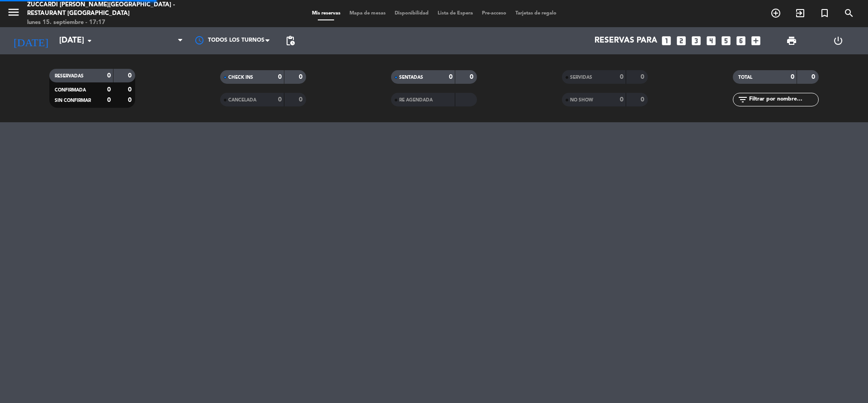  What do you see at coordinates (681, 41) in the screenshot?
I see `i: looks_two` at bounding box center [681, 41].